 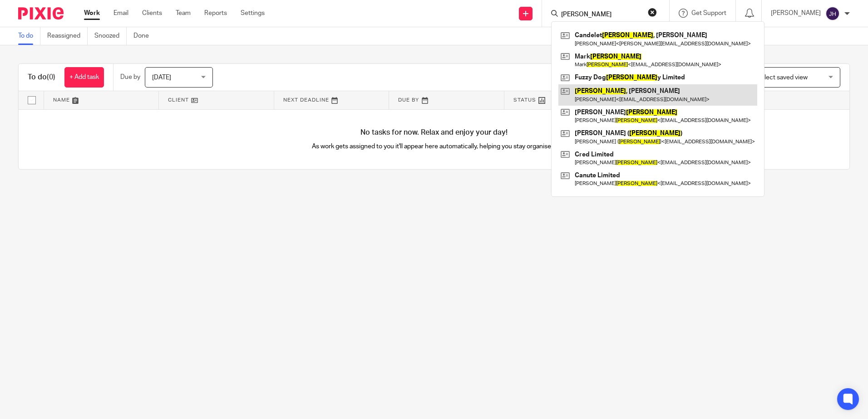 What do you see at coordinates (131, 77) in the screenshot?
I see `p: Due by` at bounding box center [131, 77].